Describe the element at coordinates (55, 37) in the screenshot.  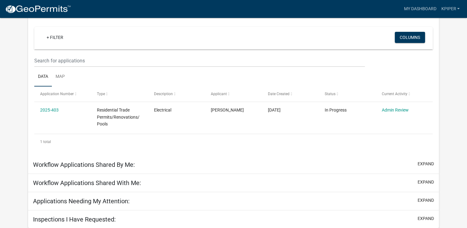
I see `a: + Filter` at that location.